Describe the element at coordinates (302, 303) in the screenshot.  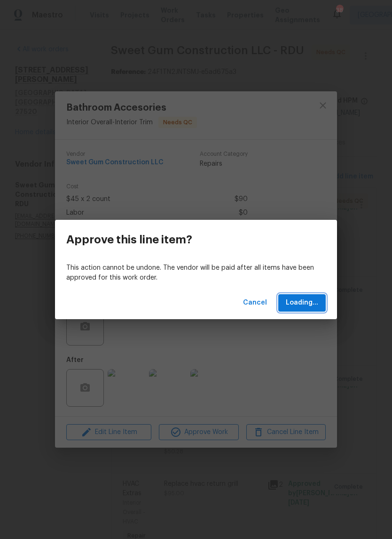
I see `span: Loading...` at that location.